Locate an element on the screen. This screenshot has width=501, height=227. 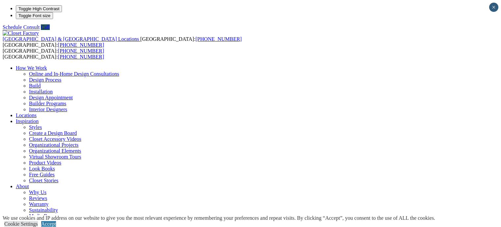
a: Reviews is located at coordinates (38, 198).